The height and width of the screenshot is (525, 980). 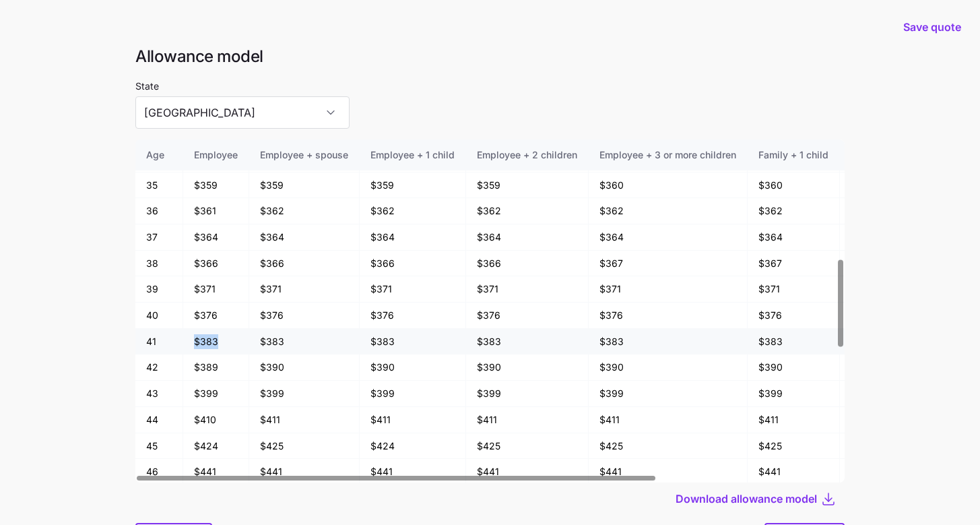 I want to click on div: Employee + 2 children, so click(x=527, y=155).